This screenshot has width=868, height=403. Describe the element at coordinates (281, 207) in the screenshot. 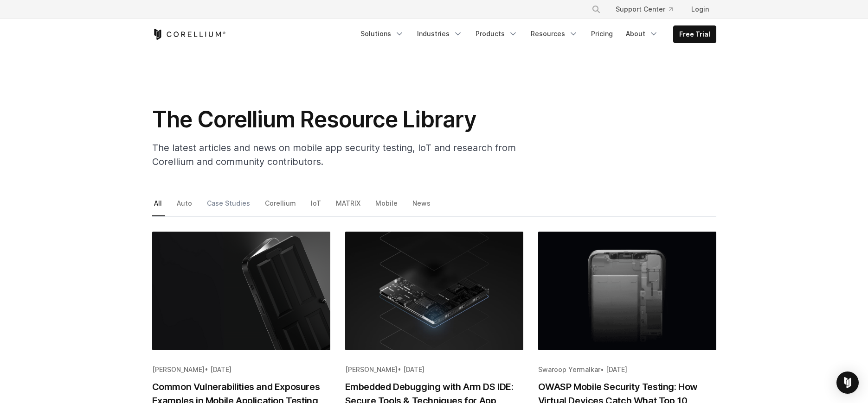

I see `a: Corellium` at that location.